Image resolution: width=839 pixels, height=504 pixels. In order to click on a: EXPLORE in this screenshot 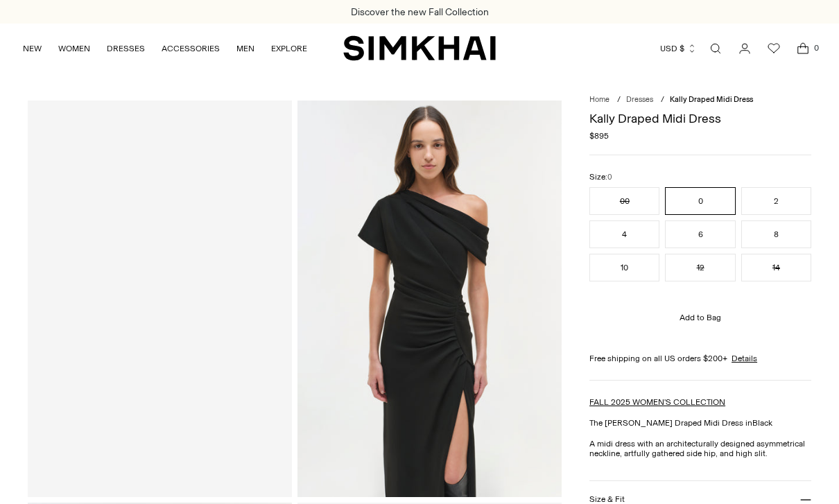, I will do `click(289, 49)`.